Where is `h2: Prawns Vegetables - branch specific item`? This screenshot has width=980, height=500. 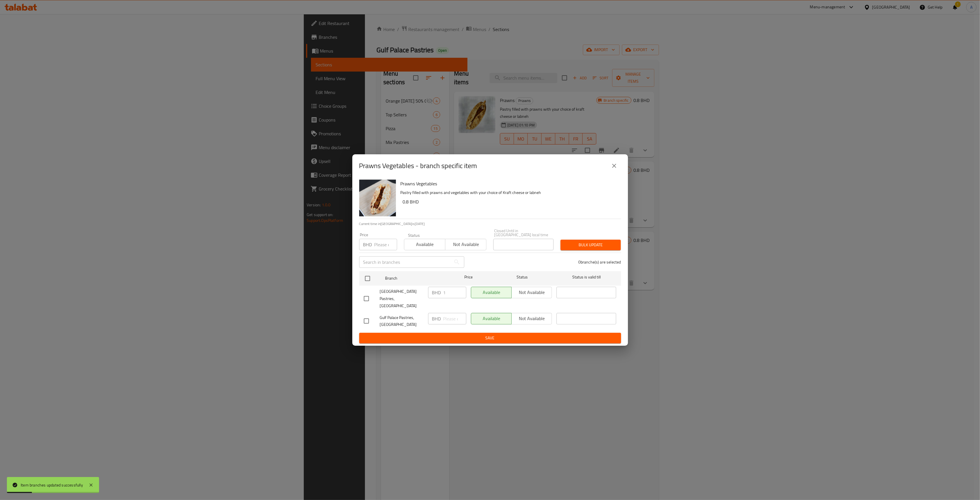
h2: Prawns Vegetables - branch specific item is located at coordinates (418, 166).